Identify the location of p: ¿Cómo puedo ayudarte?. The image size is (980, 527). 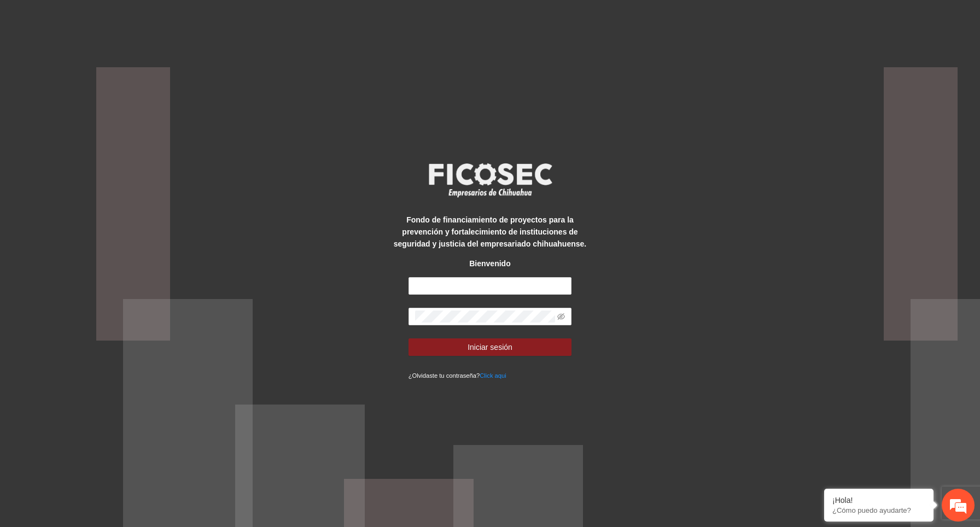
(878, 511).